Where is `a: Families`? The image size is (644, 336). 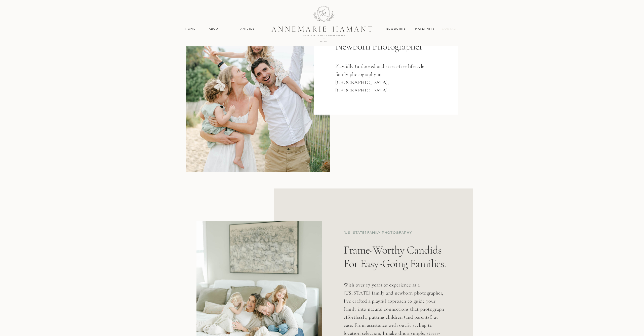 a: Families is located at coordinates (247, 29).